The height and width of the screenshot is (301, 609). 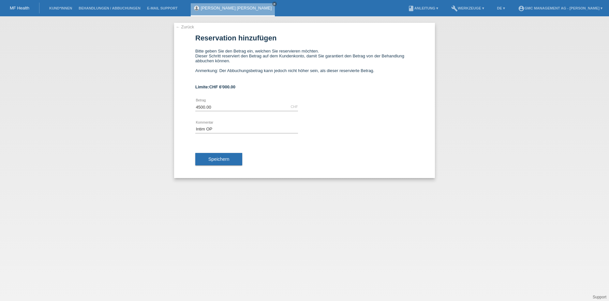 I want to click on div: Bitte geben Sie den Betrag ein, welchen Sie reservieren möchten. Dieser Schritt reserviert den Be..., so click(x=305, y=63).